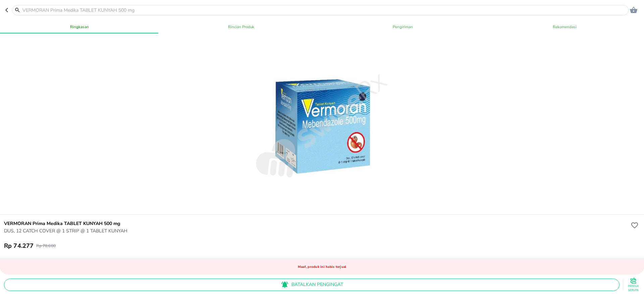 Image resolution: width=644 pixels, height=294 pixels. I want to click on p: Rp 78.600, so click(46, 246).